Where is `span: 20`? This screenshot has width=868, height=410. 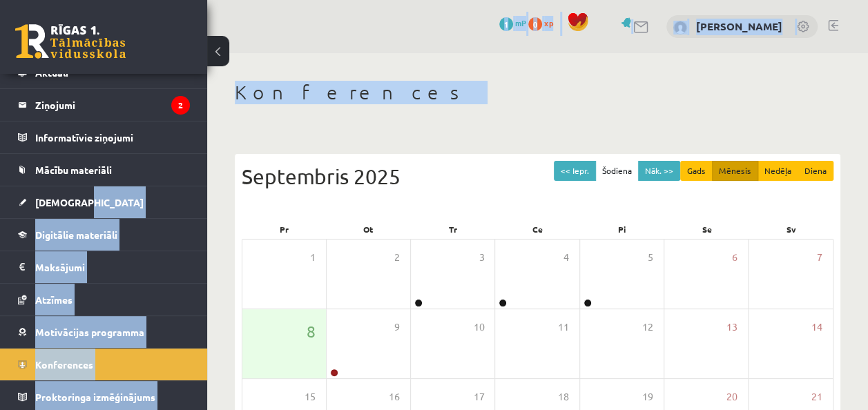
span: 20 is located at coordinates (732, 396).